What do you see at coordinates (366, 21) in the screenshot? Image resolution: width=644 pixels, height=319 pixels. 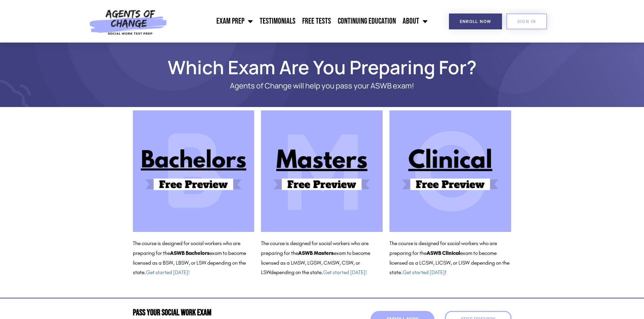 I see `a: Continuing Education` at bounding box center [366, 21].